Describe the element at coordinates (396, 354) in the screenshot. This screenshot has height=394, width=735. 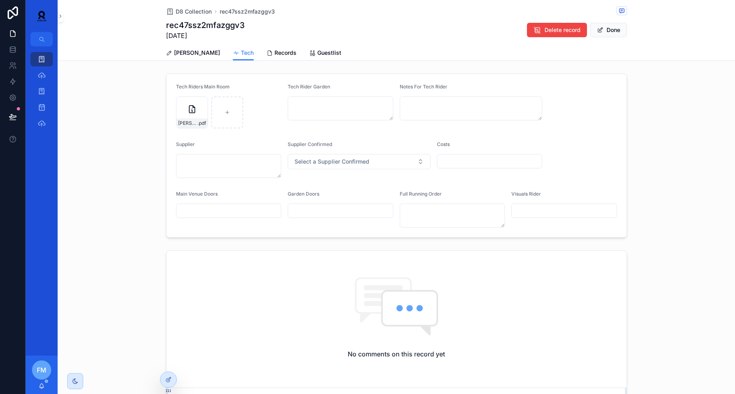
I see `h2: No comments on this record yet` at that location.